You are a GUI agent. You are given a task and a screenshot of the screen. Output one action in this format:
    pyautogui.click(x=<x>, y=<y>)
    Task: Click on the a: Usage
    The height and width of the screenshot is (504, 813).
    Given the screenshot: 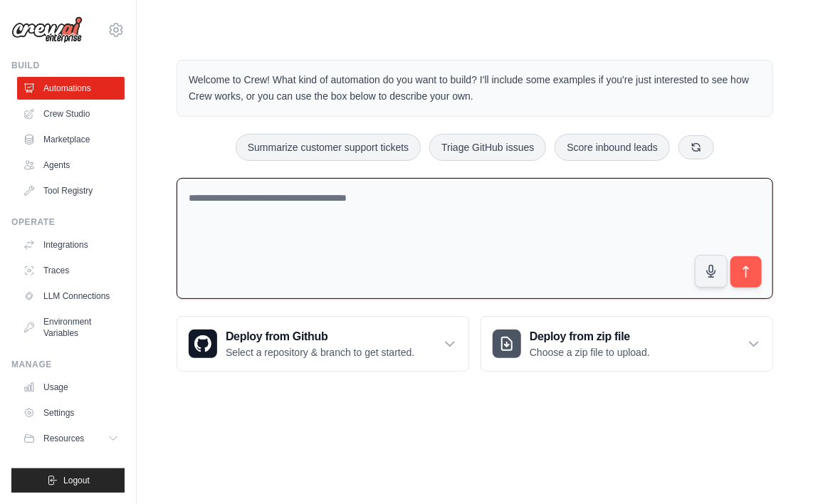 What is the action you would take?
    pyautogui.click(x=70, y=387)
    